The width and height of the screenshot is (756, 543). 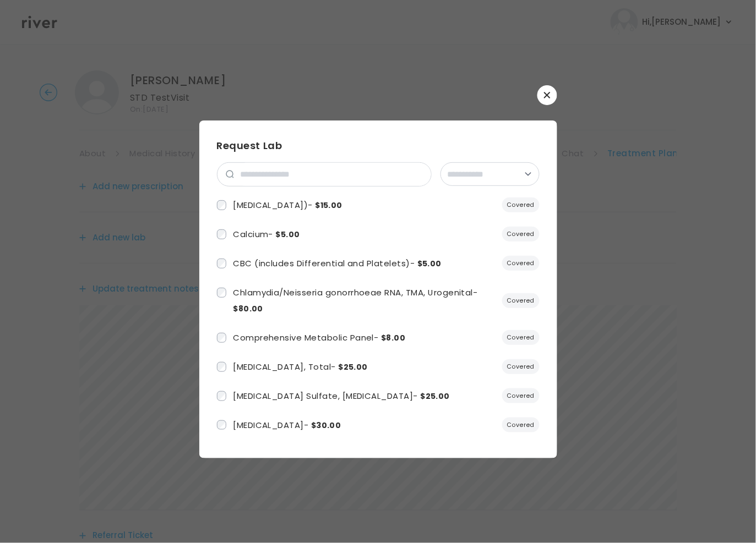 I want to click on input: dd7ae634-6980-41d6-8bd9-33571f4dafea, so click(x=222, y=293).